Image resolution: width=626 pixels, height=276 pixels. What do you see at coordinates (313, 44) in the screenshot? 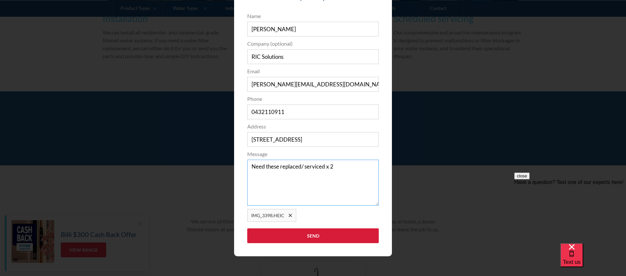
I see `label: Company (optional)` at bounding box center [313, 44].